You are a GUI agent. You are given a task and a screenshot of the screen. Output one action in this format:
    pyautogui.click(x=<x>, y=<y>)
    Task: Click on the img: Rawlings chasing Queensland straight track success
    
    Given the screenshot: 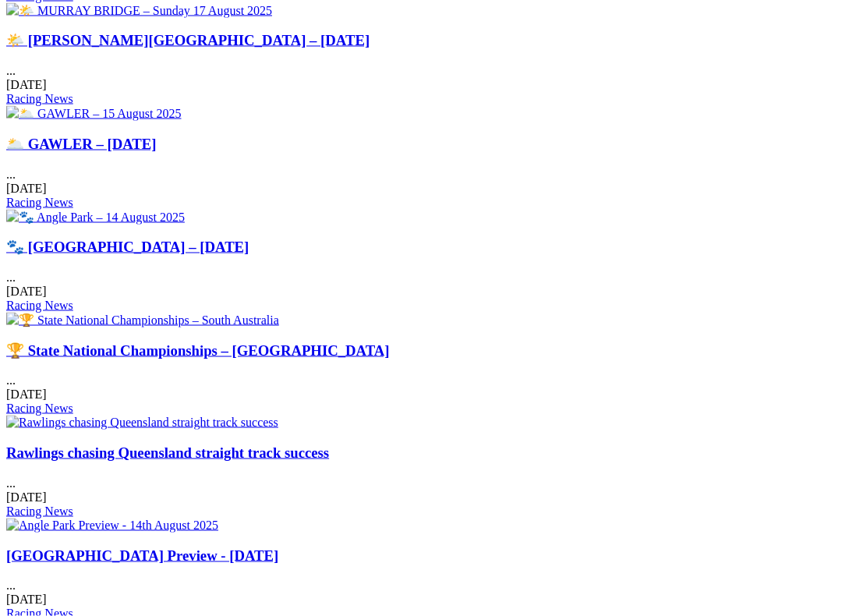 What is the action you would take?
    pyautogui.click(x=142, y=423)
    